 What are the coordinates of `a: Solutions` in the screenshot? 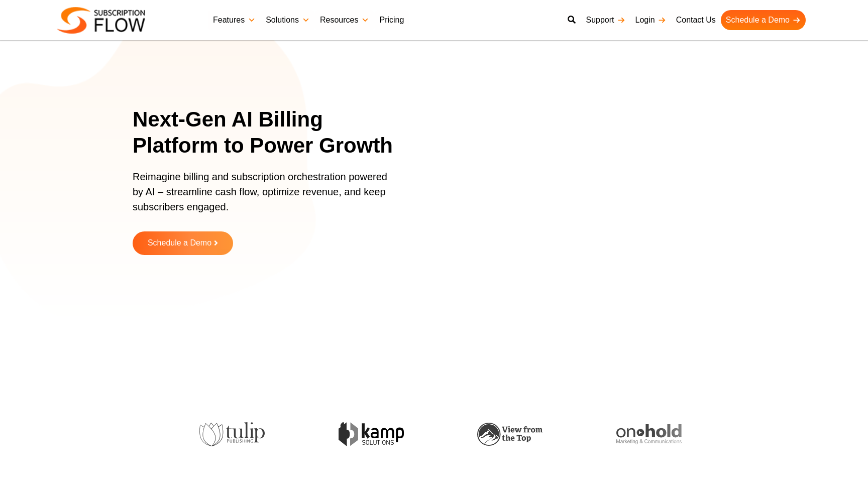 It's located at (288, 20).